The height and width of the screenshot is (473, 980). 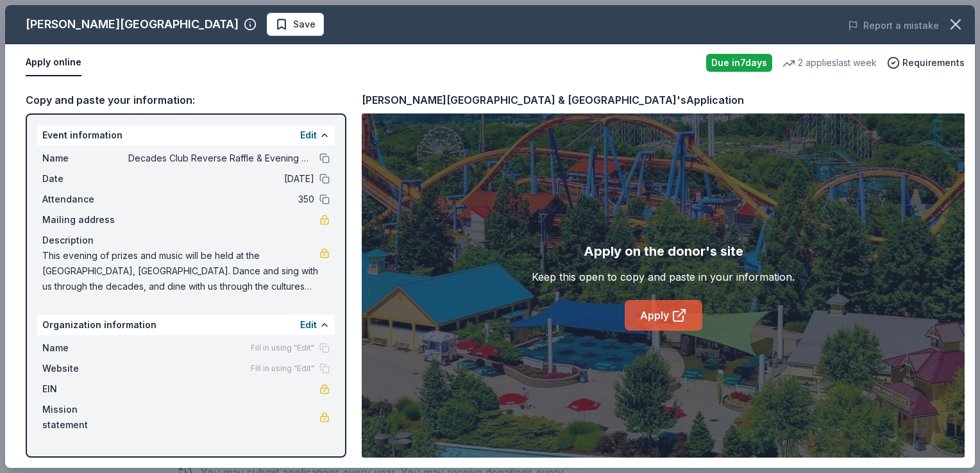 What do you see at coordinates (663, 315) in the screenshot?
I see `a: Apply` at bounding box center [663, 315].